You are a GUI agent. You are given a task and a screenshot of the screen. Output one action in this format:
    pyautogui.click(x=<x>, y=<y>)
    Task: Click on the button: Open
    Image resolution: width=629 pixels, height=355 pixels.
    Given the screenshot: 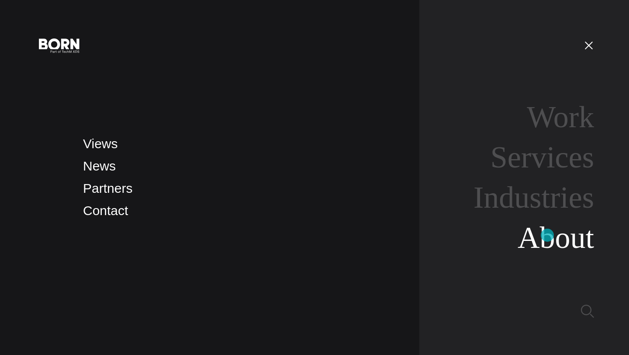 What is the action you would take?
    pyautogui.click(x=589, y=45)
    